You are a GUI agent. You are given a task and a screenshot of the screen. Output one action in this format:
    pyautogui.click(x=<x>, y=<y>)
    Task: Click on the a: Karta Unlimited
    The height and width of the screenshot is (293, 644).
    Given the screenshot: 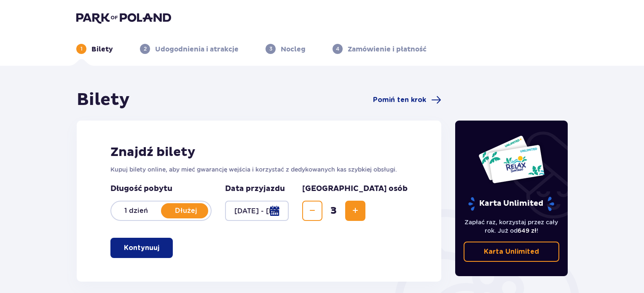 What is the action you would take?
    pyautogui.click(x=511, y=252)
    